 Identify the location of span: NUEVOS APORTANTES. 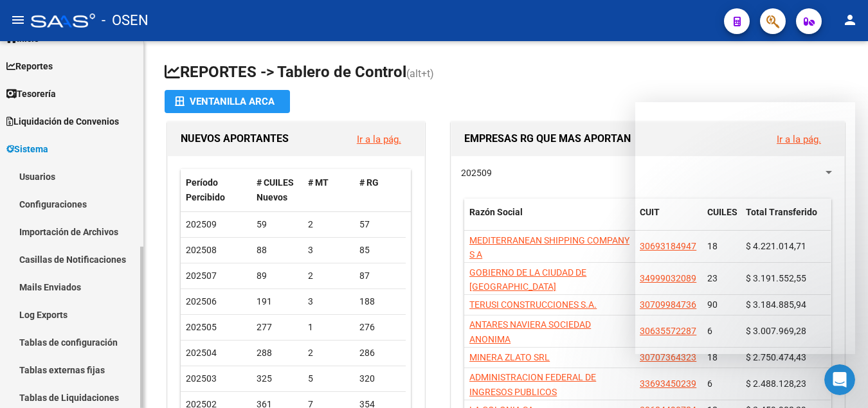
(235, 138).